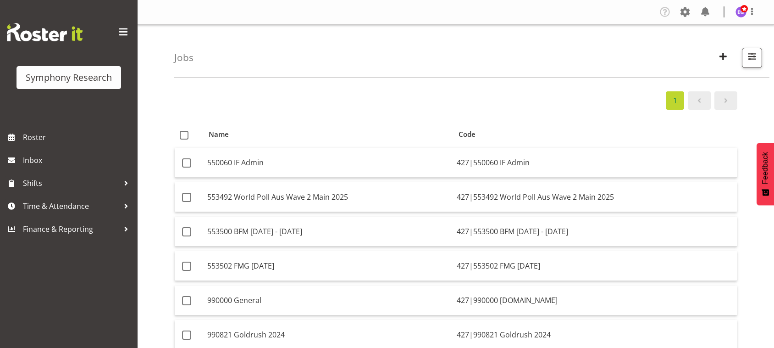 The image size is (774, 348). I want to click on td: 427|550060 IF Admin, so click(595, 162).